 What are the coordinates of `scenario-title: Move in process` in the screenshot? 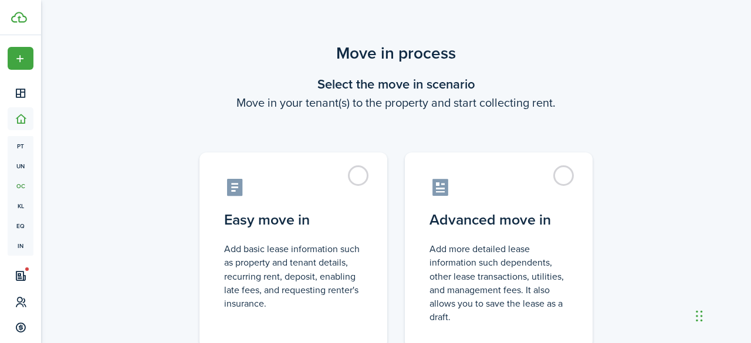 It's located at (396, 53).